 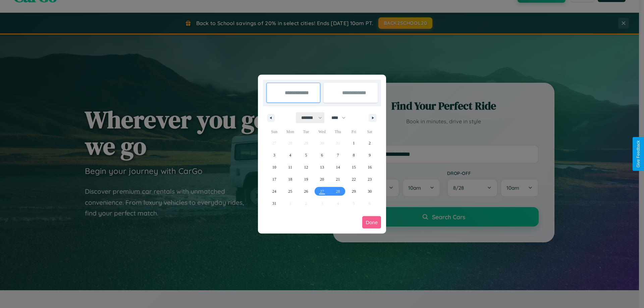 What do you see at coordinates (321, 155) in the screenshot?
I see `button: 6` at bounding box center [321, 155].